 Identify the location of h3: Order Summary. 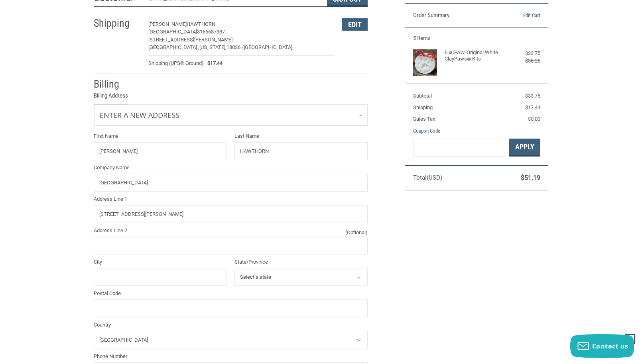
(456, 16).